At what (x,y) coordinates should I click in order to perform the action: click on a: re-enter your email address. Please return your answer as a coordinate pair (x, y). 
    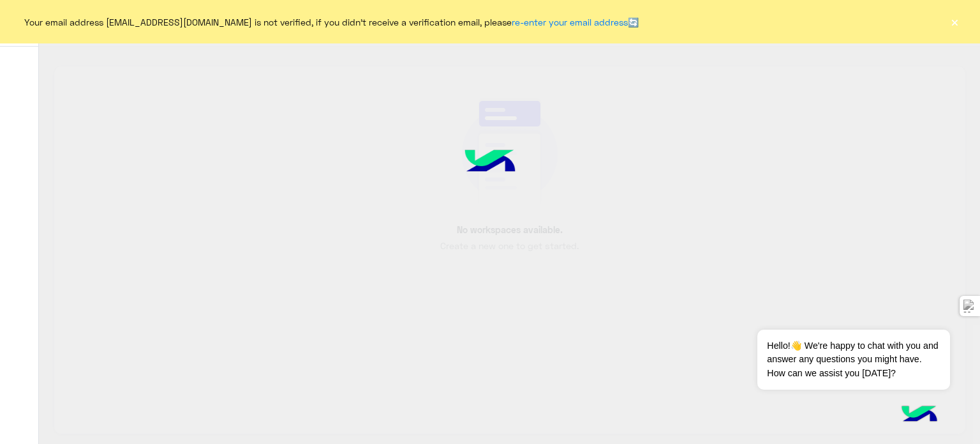
    Looking at the image, I should click on (570, 22).